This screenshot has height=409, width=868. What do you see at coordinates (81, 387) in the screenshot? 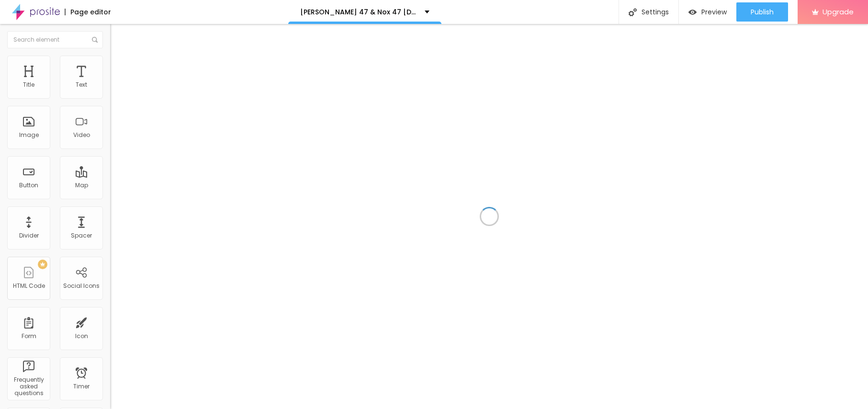
I see `div: Timer` at bounding box center [81, 387].